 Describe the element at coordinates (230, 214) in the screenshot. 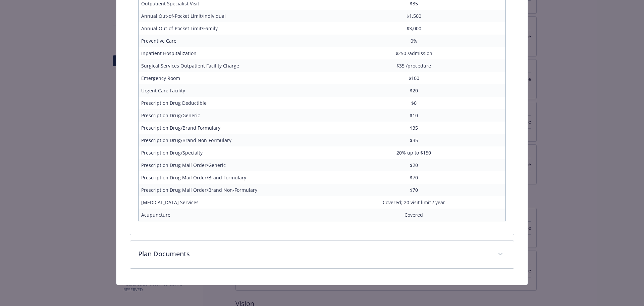

I see `td: Acupuncture` at that location.